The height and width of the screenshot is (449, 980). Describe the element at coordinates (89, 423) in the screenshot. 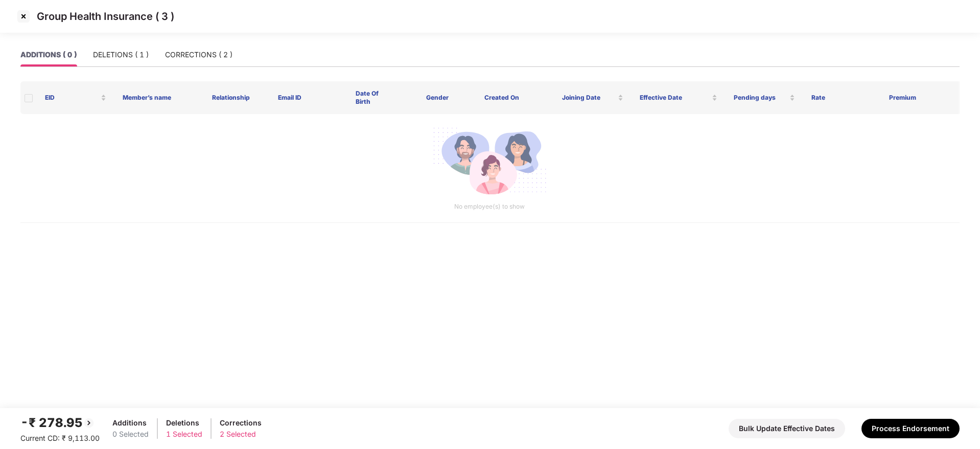

I see `img: svg+xml;base64,PHN2ZyBpZD0iQmFjay0yMHgyMCIgeG1sbnM9Imh0dHA6Ly93d3cudzMub3JnLzIwMDAvc3ZnIiB3aWR0aD...` at that location.